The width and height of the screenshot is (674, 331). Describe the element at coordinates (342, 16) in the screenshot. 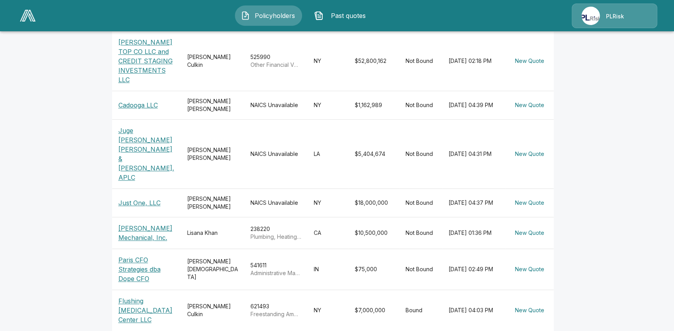

I see `button: Past quotes IconPast quotes` at that location.